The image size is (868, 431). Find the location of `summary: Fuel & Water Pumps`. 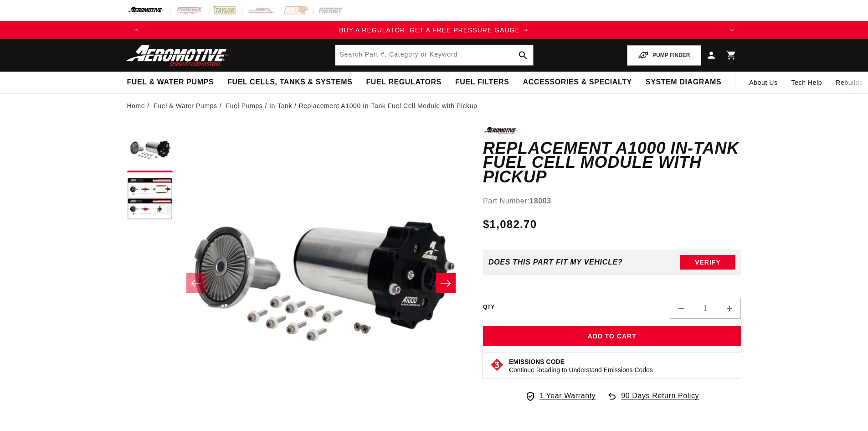

summary: Fuel & Water Pumps is located at coordinates (170, 82).